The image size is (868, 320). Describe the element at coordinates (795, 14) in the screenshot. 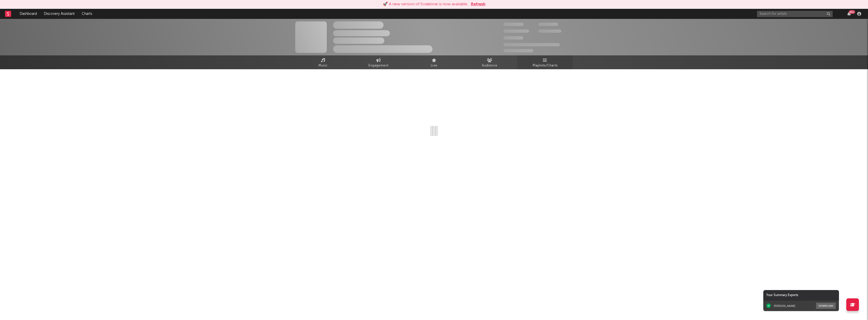

I see `input: Search for artists` at that location.